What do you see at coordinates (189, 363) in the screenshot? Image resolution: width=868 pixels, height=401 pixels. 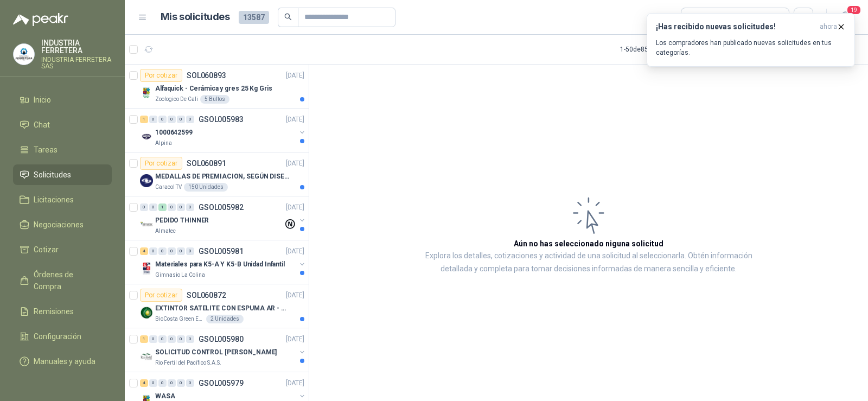 I see `p: Rio Fertil del Pacífico S.A.S.` at bounding box center [189, 363].